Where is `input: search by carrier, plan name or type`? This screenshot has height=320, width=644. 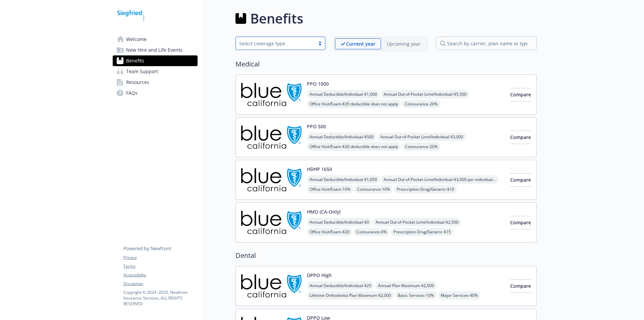
input: search by carrier, plan name or type is located at coordinates (487, 43).